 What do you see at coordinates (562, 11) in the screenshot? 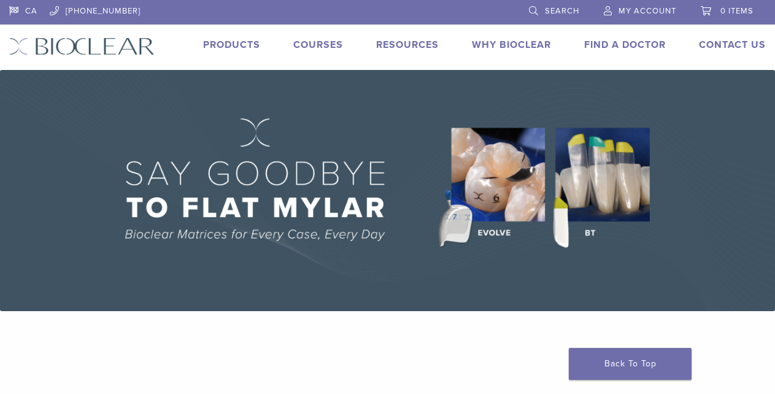
I see `span: Search` at bounding box center [562, 11].